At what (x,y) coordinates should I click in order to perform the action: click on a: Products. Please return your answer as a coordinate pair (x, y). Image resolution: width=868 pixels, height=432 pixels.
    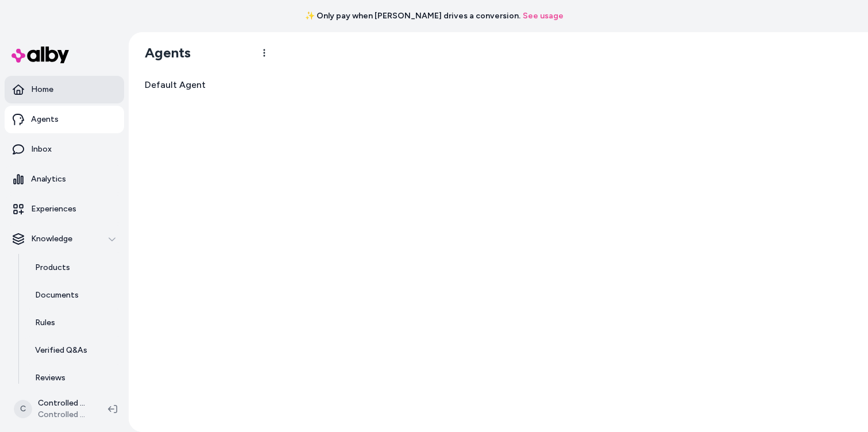
    Looking at the image, I should click on (73, 267).